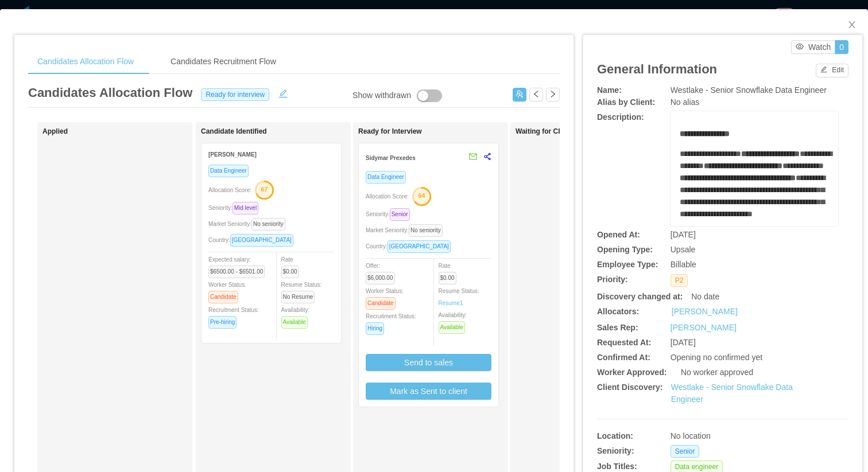 The image size is (868, 472). Describe the element at coordinates (732, 393) in the screenshot. I see `a: Westlake - Senior Snowflake Data Engineer` at that location.